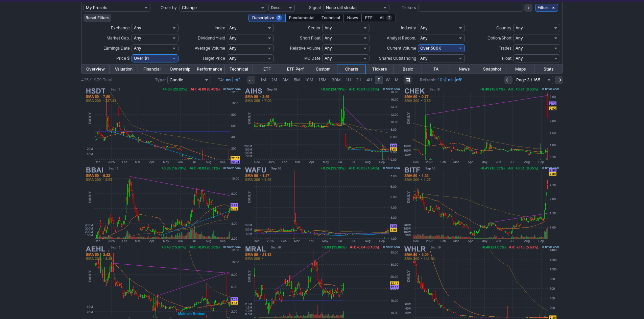 This screenshot has height=319, width=644. Describe the element at coordinates (163, 126) in the screenshot. I see `img: HSDT - Helius Medical Technologies Inc - Stock Price Chart` at that location.